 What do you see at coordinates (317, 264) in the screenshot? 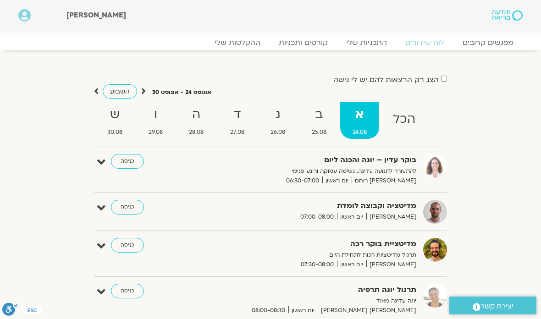
I see `span: 07:30-08:00` at bounding box center [317, 264].